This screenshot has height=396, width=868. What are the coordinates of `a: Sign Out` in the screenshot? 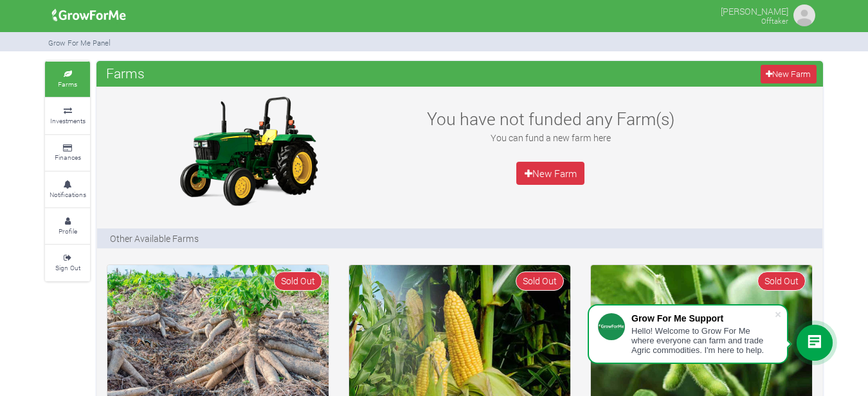 It's located at (67, 262).